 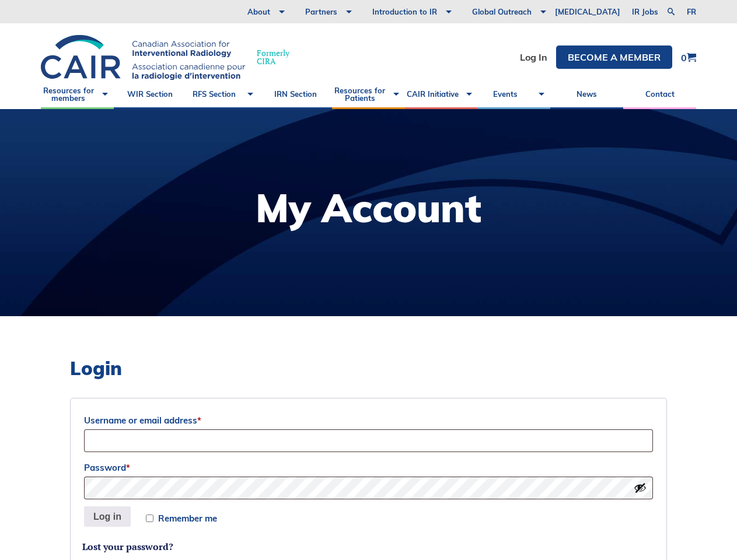 What do you see at coordinates (534, 57) in the screenshot?
I see `a: Log In` at bounding box center [534, 57].